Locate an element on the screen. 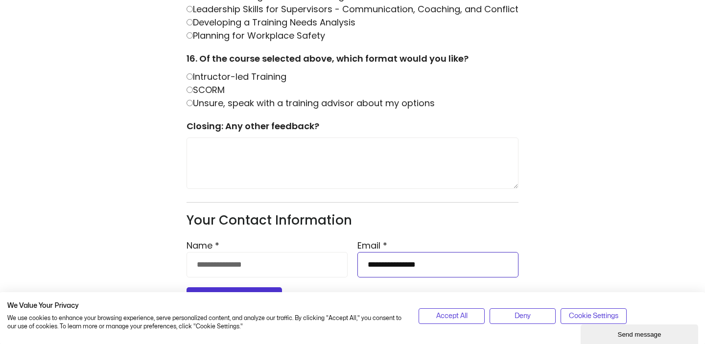 The height and width of the screenshot is (344, 705). span: Deny is located at coordinates (523, 316).